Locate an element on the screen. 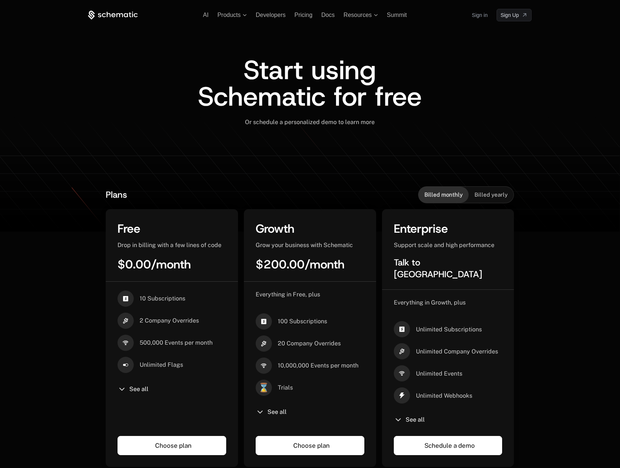 The width and height of the screenshot is (620, 468). span: Unlimited Subscriptions is located at coordinates (449, 330).